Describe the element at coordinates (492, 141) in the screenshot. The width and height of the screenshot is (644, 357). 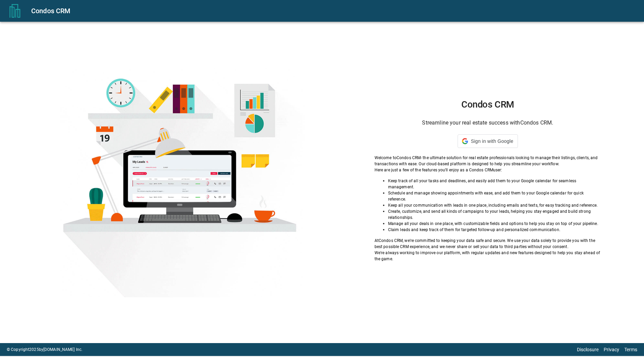
I see `span: Sign in with Google` at that location.